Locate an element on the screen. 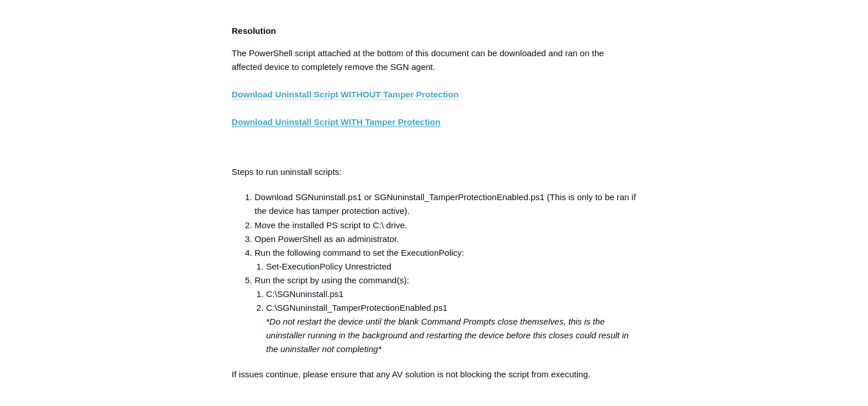 The height and width of the screenshot is (406, 868). li: Download SGNuninstall.ps1 or SGNuninstall_TamperProtectionEnabled.ps1 (This is only to be ran if ... is located at coordinates (446, 204).